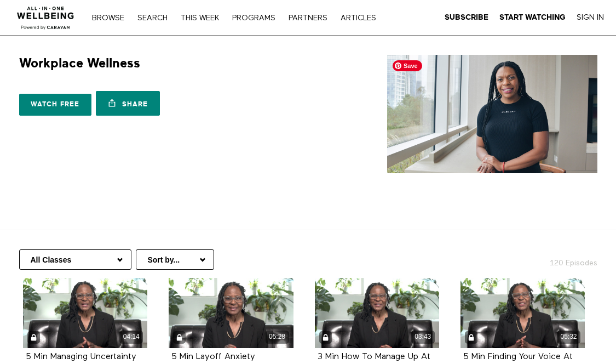 This screenshot has width=616, height=364. I want to click on strong: Subscribe, so click(467, 17).